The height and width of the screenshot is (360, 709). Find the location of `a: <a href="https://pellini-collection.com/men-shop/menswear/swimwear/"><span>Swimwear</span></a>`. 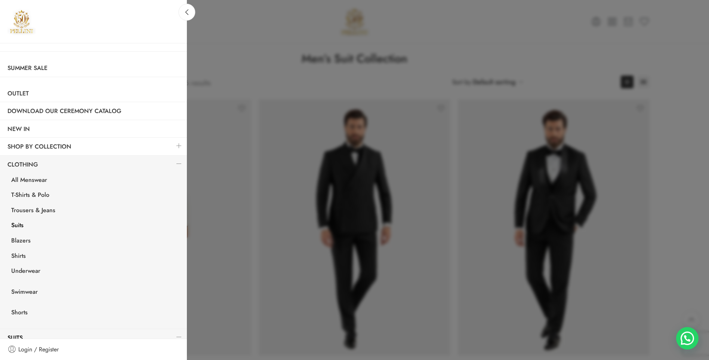

a: <a href="https://pellini-collection.com/men-shop/menswear/swimwear/"><span>Swimwear</span></a> is located at coordinates (95, 282).